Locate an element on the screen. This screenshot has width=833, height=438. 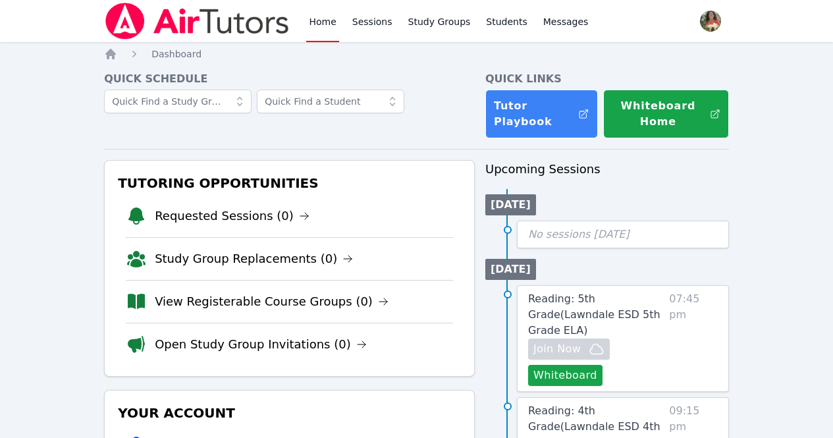
a: Open Study Group Invitations (0) is located at coordinates (261, 345).